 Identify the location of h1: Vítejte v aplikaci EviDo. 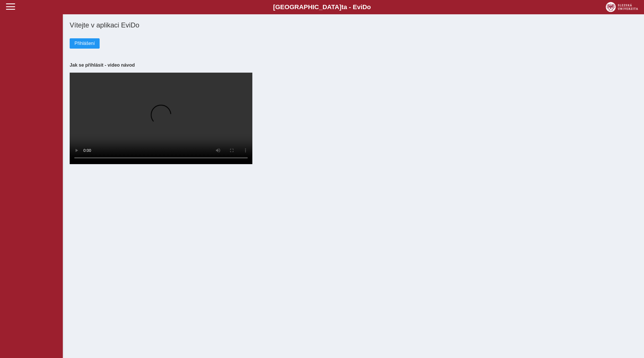
(354, 25).